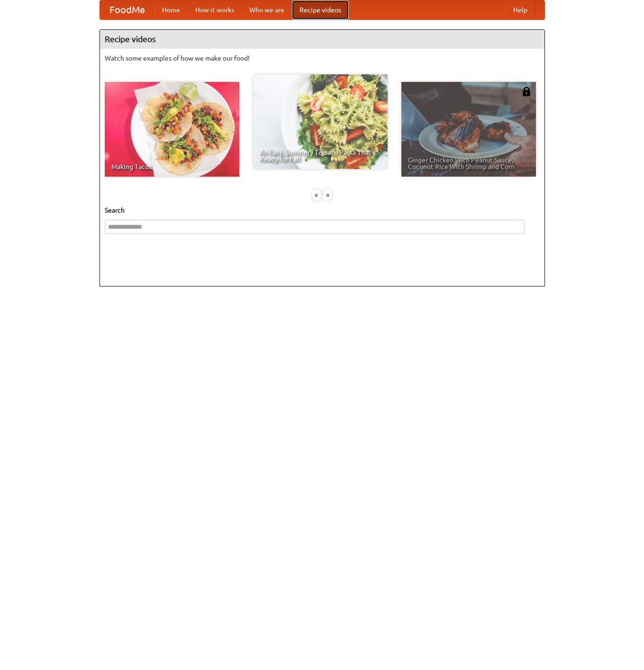 The image size is (644, 670). Describe the element at coordinates (320, 122) in the screenshot. I see `a: An Easy, Summery Tomato Pasta That's Ready for Fall` at that location.